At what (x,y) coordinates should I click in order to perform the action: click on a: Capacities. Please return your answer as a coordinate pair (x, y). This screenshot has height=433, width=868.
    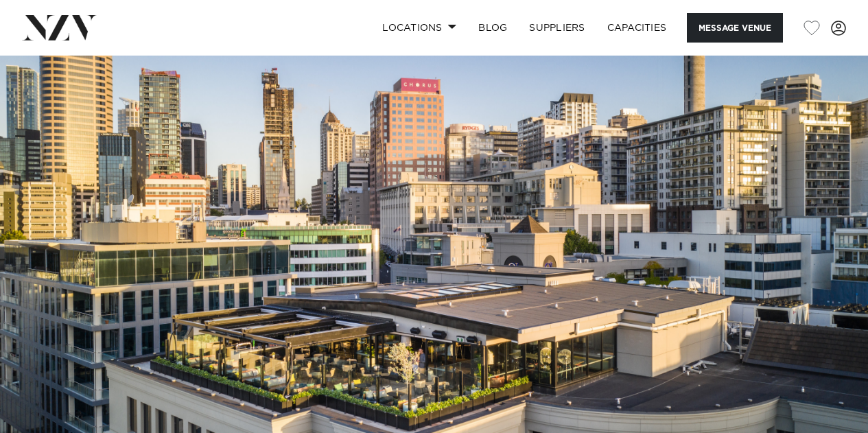
    Looking at the image, I should click on (637, 28).